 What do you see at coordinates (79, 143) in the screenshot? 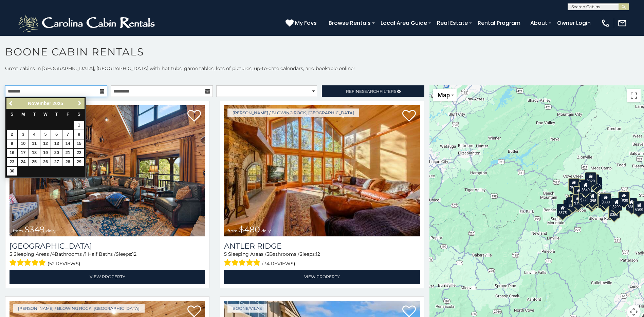
I see `a: 15` at bounding box center [79, 143].